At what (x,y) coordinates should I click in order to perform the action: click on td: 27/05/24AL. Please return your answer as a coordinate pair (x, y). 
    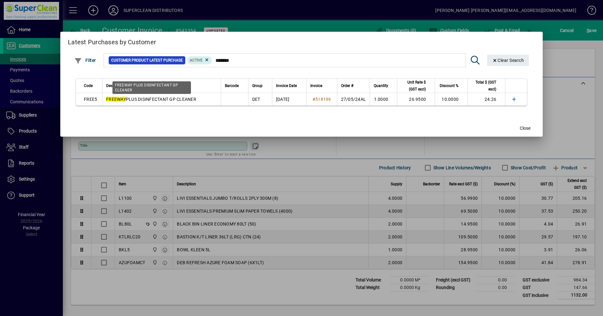
    Looking at the image, I should click on (354, 99).